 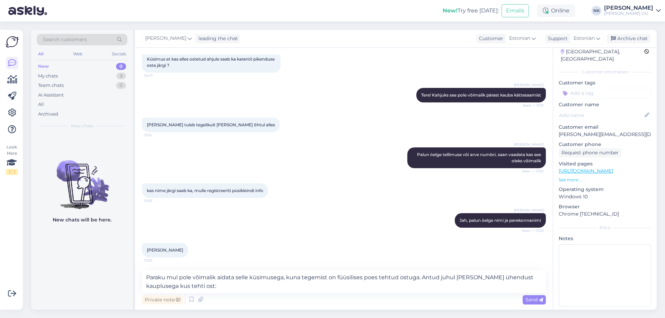 What do you see at coordinates (605, 189) in the screenshot?
I see `p: Operating system` at bounding box center [605, 189].